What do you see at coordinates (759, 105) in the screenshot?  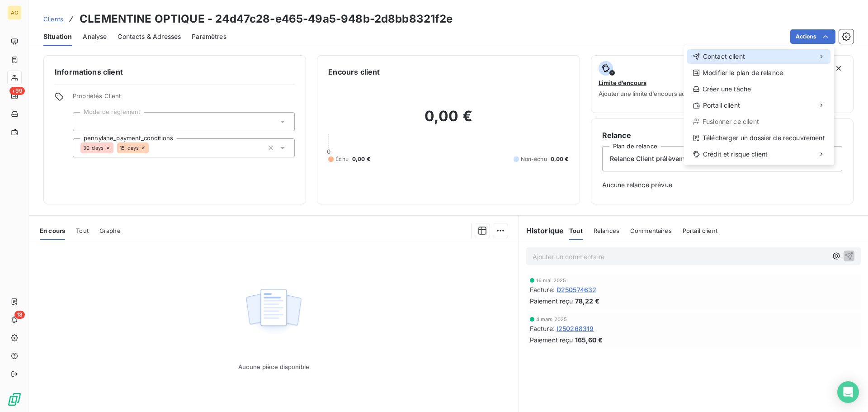 I see `div: Actions` at bounding box center [759, 105].